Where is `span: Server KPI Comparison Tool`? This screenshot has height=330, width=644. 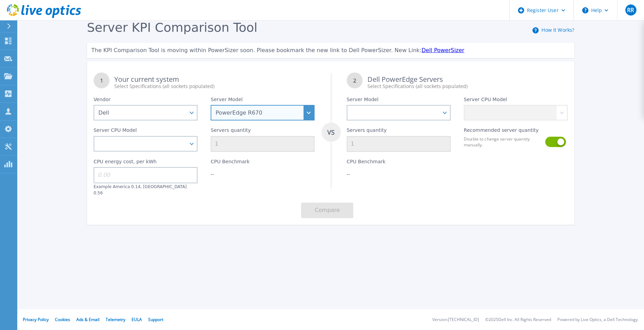
span: Server KPI Comparison Tool is located at coordinates (172, 27).